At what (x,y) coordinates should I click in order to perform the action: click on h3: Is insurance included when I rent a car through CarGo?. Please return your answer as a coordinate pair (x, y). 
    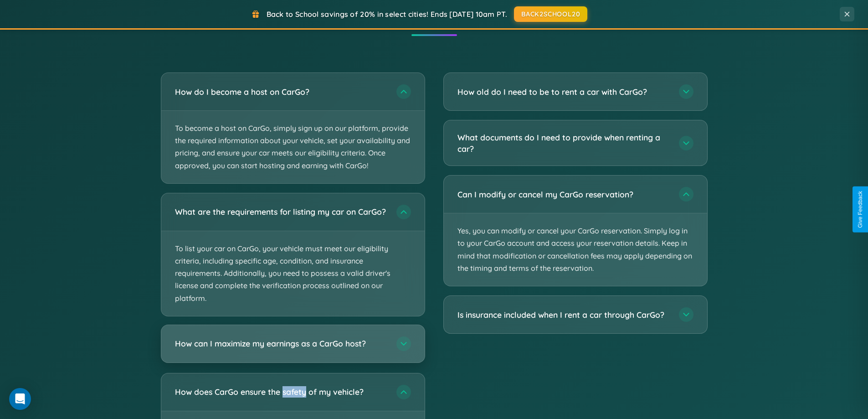
    Looking at the image, I should click on (564, 314).